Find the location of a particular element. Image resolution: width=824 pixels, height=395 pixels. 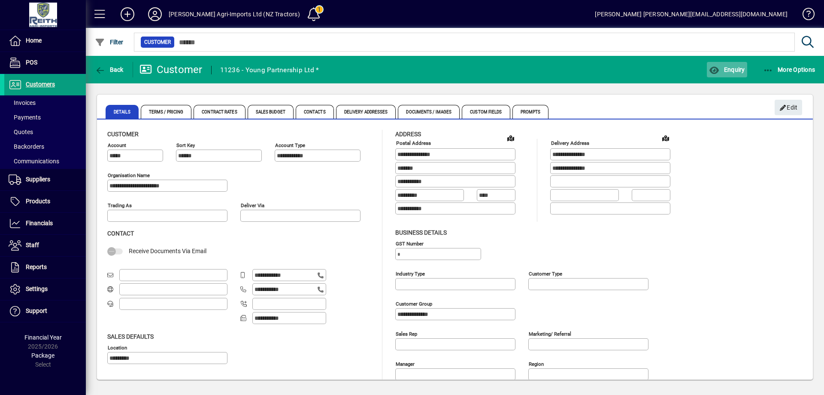

button: Add is located at coordinates (128, 14).